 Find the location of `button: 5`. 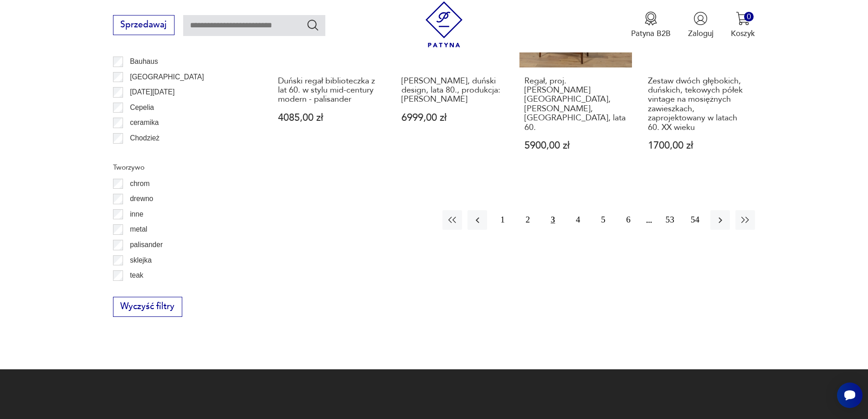

button: 5 is located at coordinates (602, 219).